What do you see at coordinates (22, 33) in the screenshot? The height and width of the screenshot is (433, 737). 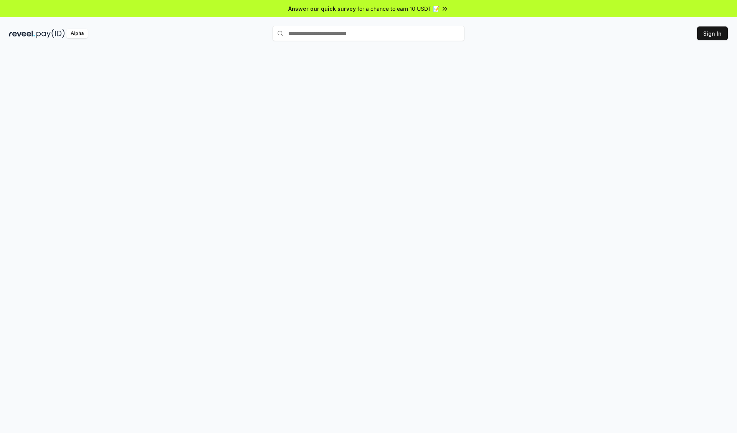 I see `img: reveel_dark` at bounding box center [22, 33].